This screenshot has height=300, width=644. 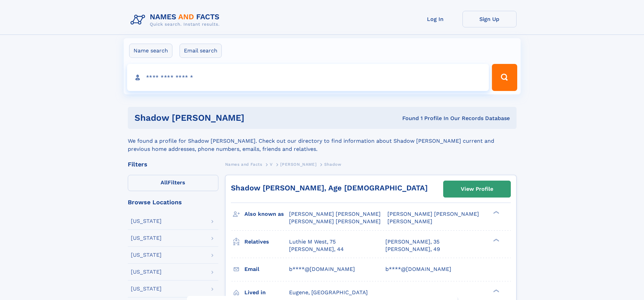 What do you see at coordinates (271, 164) in the screenshot?
I see `span: V` at bounding box center [271, 164].